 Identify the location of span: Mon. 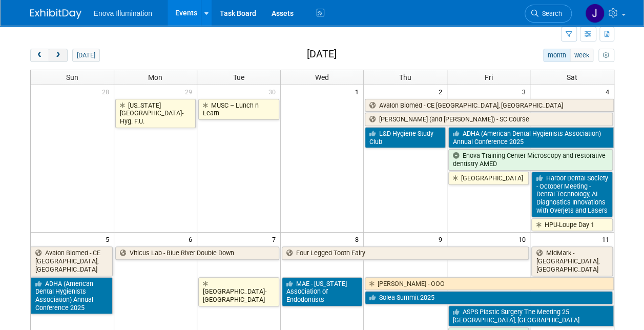
(155, 78).